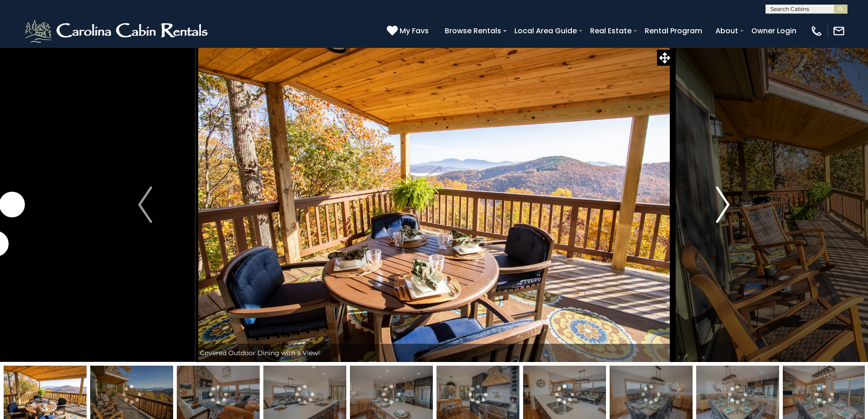 This screenshot has width=868, height=419. Describe the element at coordinates (409, 31) in the screenshot. I see `a: My Favs` at that location.